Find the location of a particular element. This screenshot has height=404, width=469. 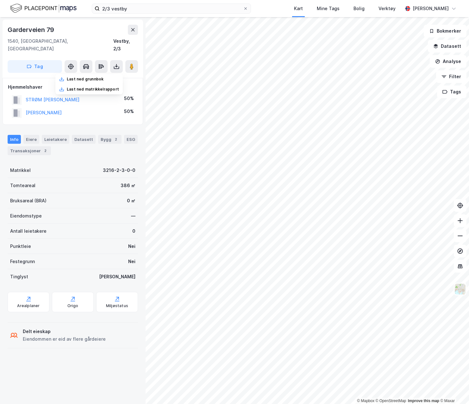

div: Tinglyst is located at coordinates (19, 277).